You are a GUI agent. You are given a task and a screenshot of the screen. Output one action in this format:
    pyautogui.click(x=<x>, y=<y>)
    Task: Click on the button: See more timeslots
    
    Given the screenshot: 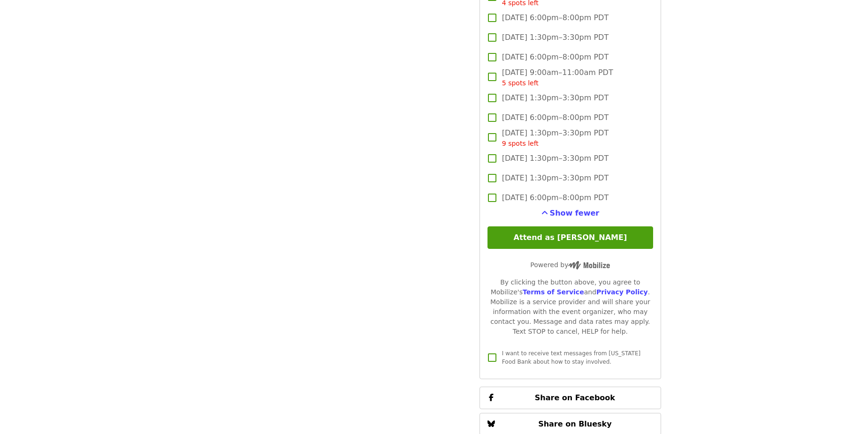 What is the action you would take?
    pyautogui.click(x=570, y=214)
    